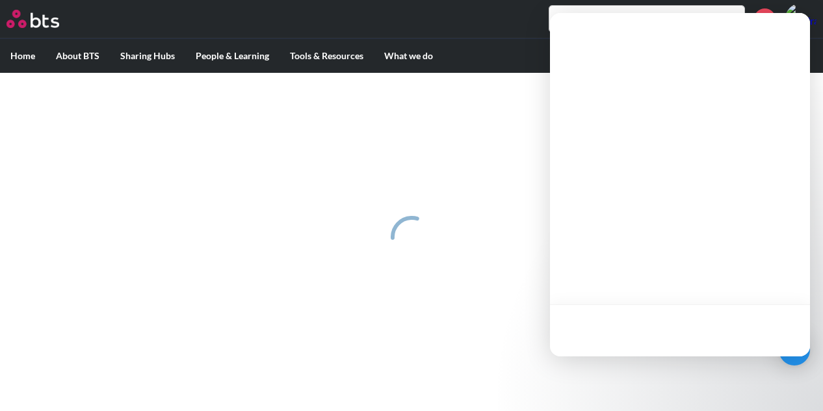 The width and height of the screenshot is (823, 411). I want to click on a: Go home, so click(45, 19).